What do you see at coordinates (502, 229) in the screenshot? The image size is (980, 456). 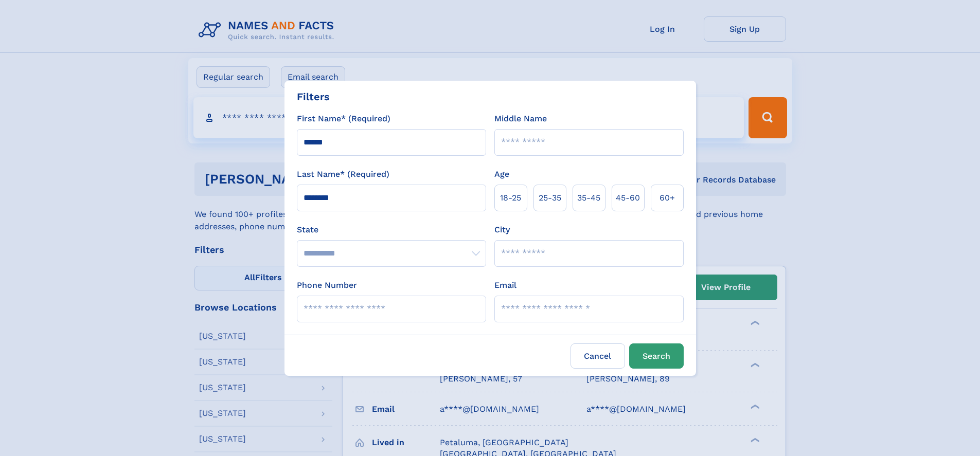 I see `label: City` at bounding box center [502, 229].